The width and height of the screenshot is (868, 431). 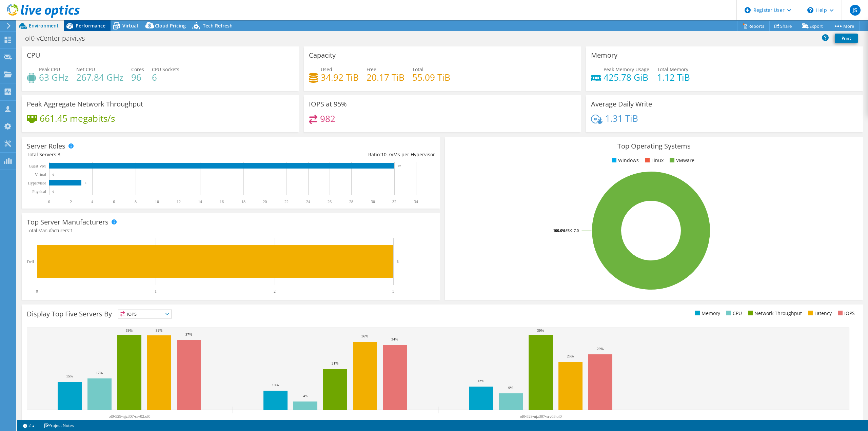 I want to click on text: 34, so click(x=416, y=201).